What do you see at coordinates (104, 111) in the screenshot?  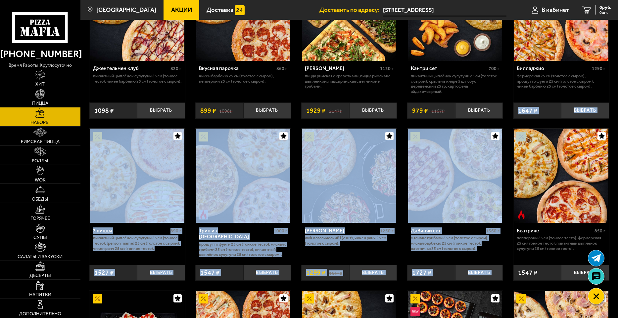 I see `span: 1098 ₽` at bounding box center [104, 111].